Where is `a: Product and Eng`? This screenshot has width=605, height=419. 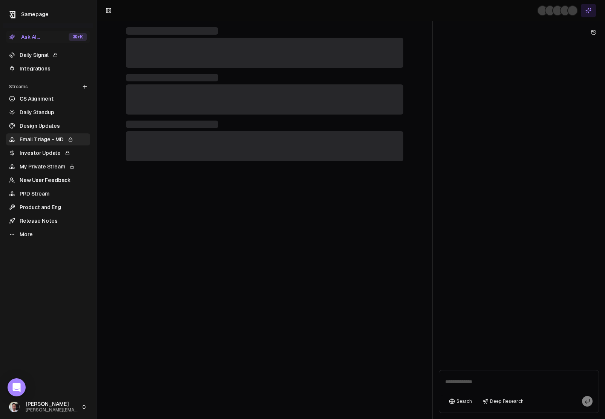 a: Product and Eng is located at coordinates (48, 207).